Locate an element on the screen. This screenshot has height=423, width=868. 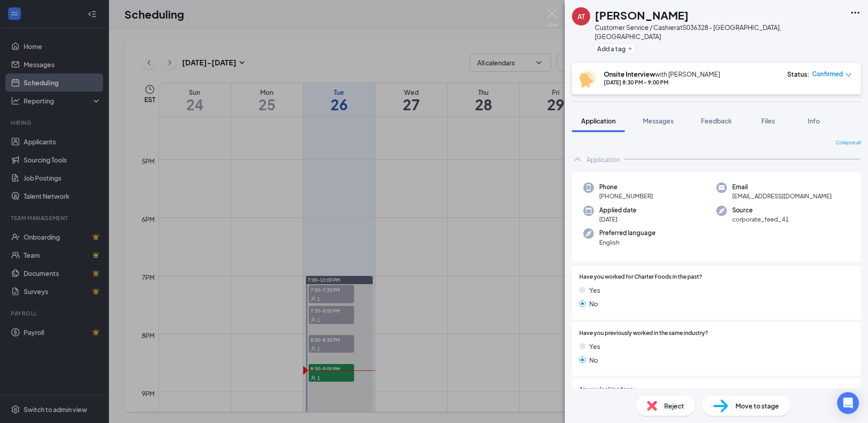
svg: ChevronUp is located at coordinates (577, 160).